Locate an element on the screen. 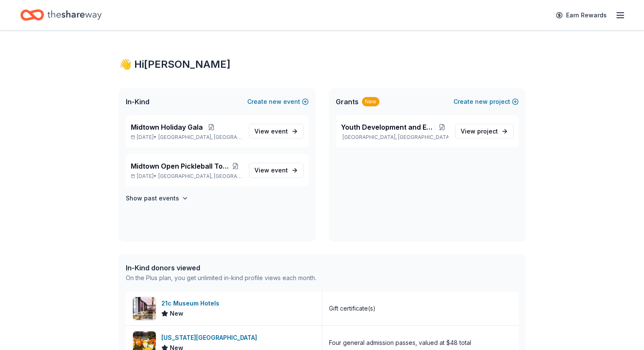 Image resolution: width=644 pixels, height=350 pixels. div: On the Plus plan, you get unlimited in-kind profile views each month. is located at coordinates (221, 277).